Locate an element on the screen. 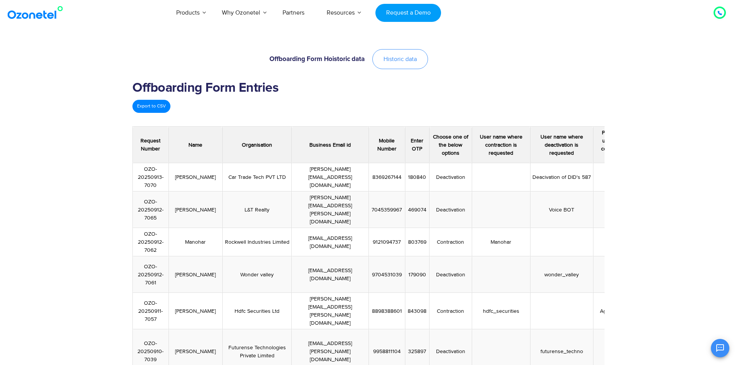 The height and width of the screenshot is (365, 737). th: Business Email id is located at coordinates (330, 145).